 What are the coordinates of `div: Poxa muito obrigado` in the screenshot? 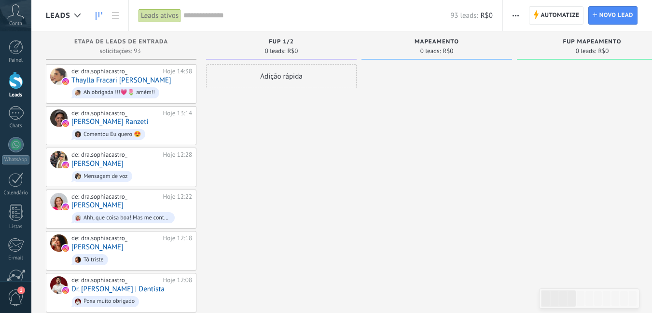 It's located at (109, 302).